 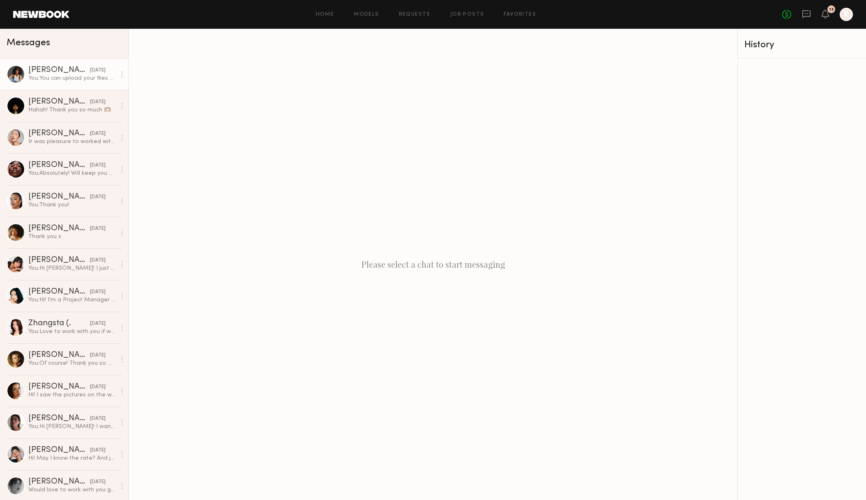 I want to click on a: K, so click(x=846, y=14).